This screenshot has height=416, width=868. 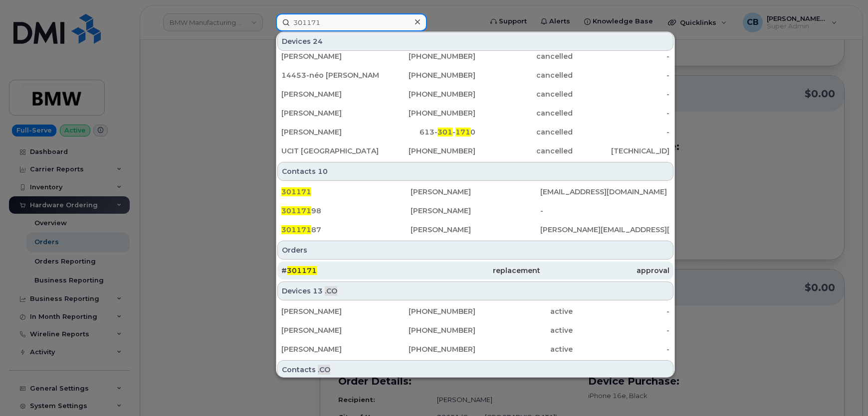 What do you see at coordinates (463, 132) in the screenshot?
I see `span: 171` at bounding box center [463, 132].